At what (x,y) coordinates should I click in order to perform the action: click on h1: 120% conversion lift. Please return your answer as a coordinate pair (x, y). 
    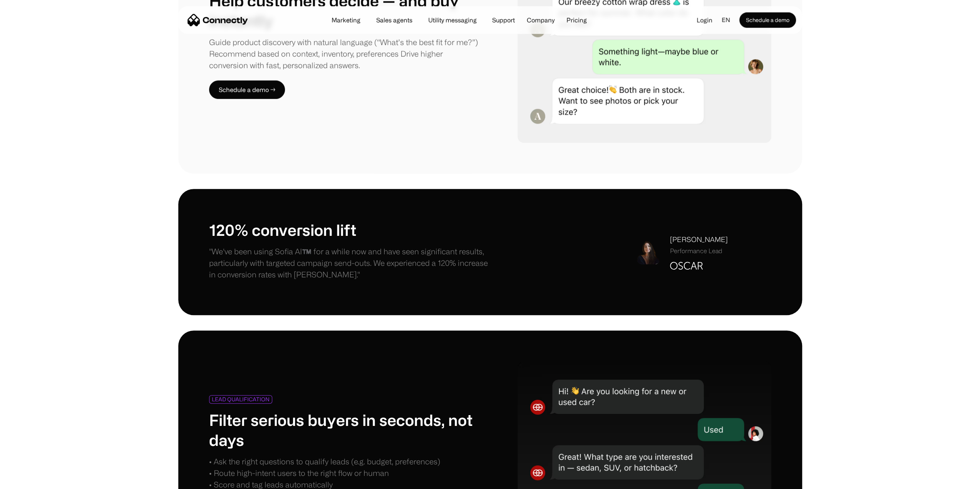
    Looking at the image, I should click on (350, 230).